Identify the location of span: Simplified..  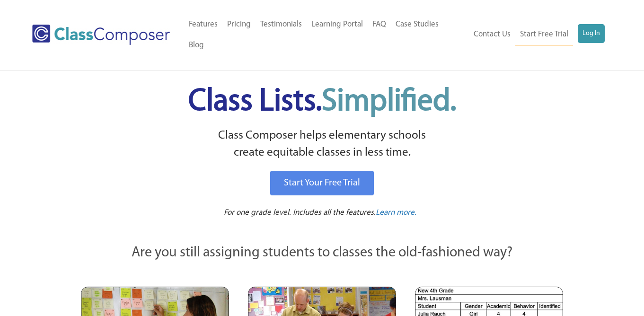
(389, 102).